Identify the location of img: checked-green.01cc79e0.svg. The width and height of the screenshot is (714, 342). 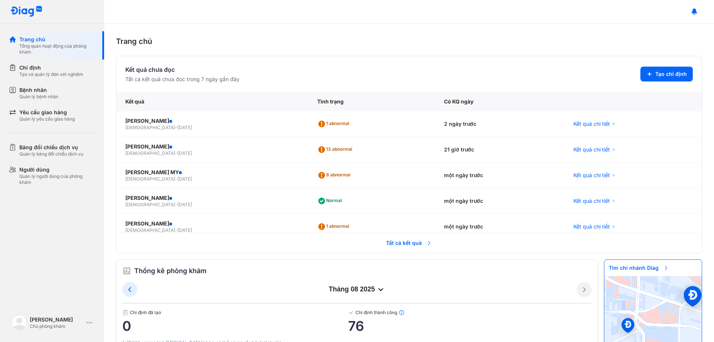
(351, 312).